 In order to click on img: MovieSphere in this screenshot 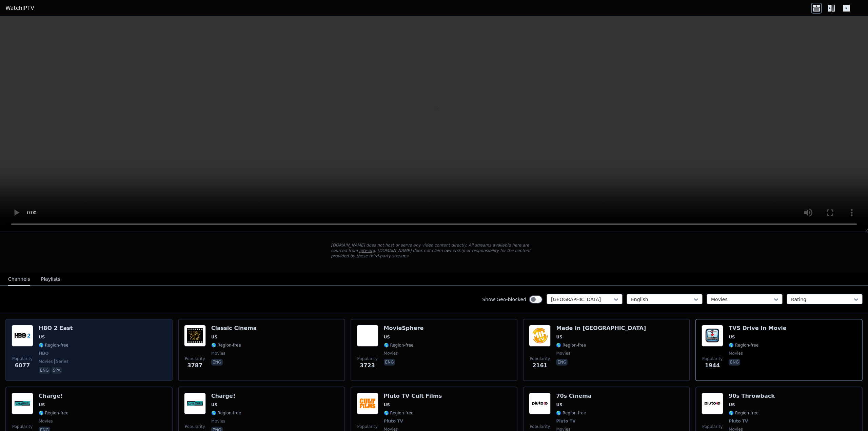, I will do `click(368, 335)`.